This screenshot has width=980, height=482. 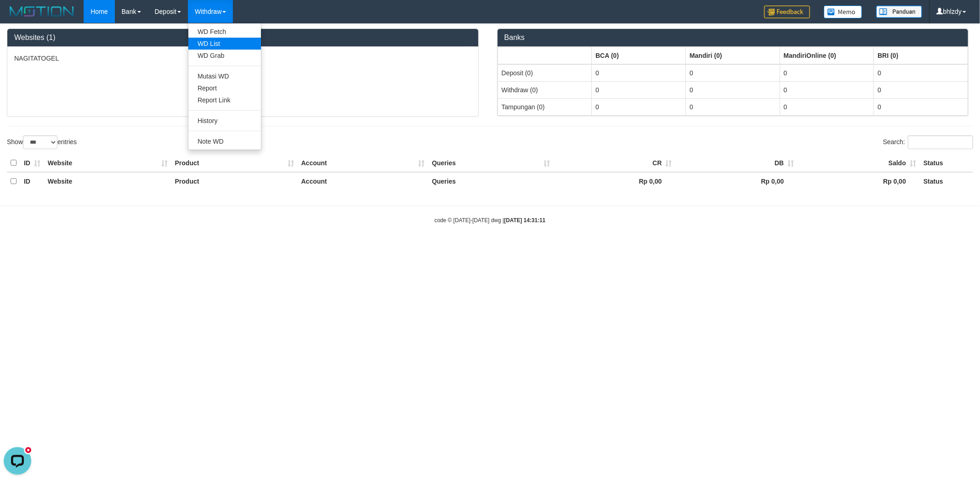 What do you see at coordinates (224, 56) in the screenshot?
I see `a: WD Grab` at bounding box center [224, 56].